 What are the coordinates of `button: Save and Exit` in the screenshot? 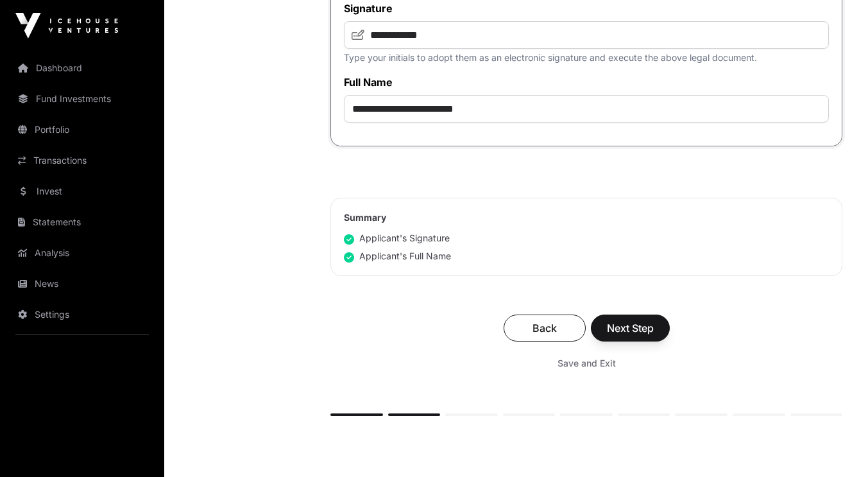 It's located at (586, 363).